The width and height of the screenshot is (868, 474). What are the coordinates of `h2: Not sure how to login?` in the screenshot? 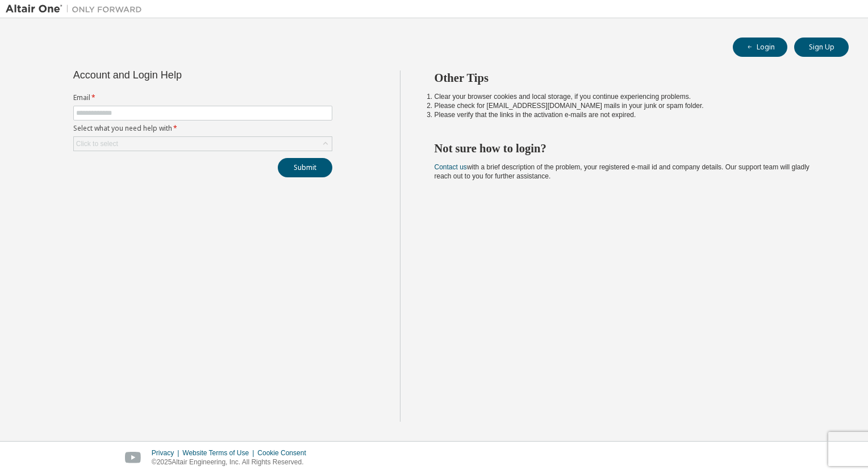 It's located at (632, 148).